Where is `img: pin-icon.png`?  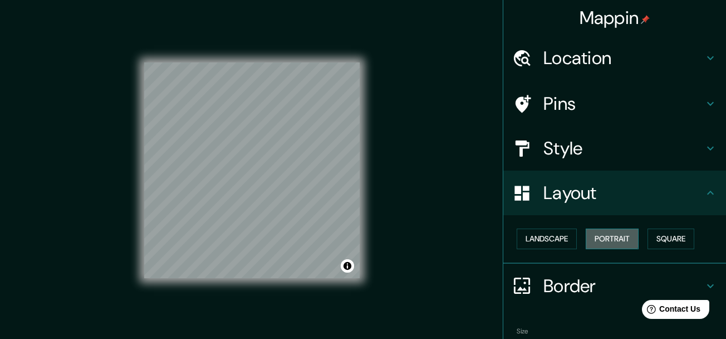 img: pin-icon.png is located at coordinates (645, 19).